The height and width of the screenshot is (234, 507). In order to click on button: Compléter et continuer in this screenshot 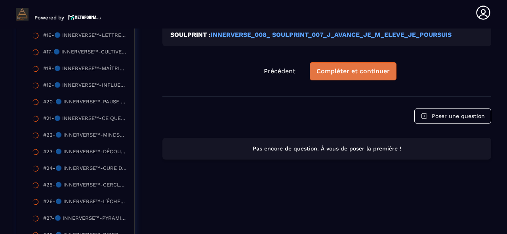, I will do `click(353, 71)`.